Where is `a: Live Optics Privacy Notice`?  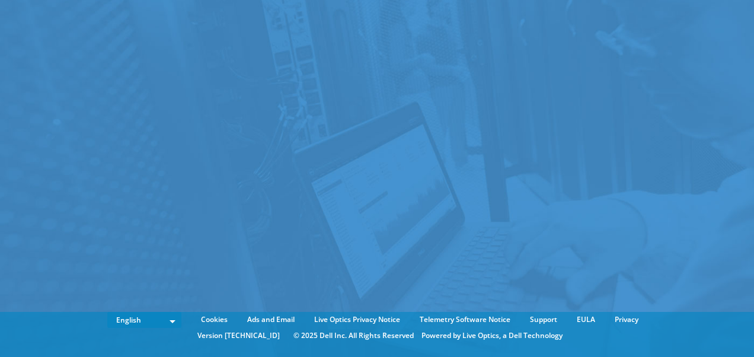
a: Live Optics Privacy Notice is located at coordinates (357, 320).